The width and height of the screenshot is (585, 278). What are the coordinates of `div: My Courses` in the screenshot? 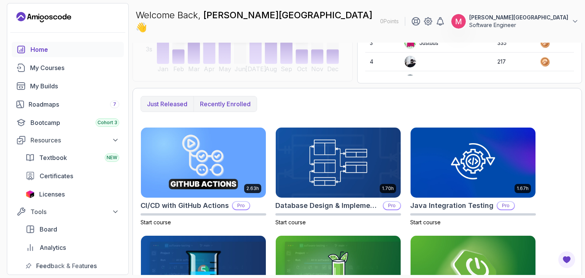 It's located at (75, 68).